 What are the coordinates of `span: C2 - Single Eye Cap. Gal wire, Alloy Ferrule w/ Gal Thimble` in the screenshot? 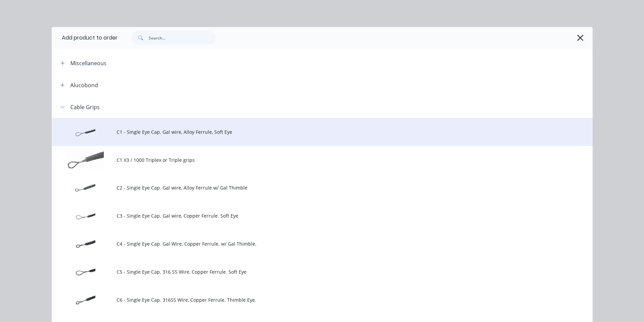 It's located at (307, 187).